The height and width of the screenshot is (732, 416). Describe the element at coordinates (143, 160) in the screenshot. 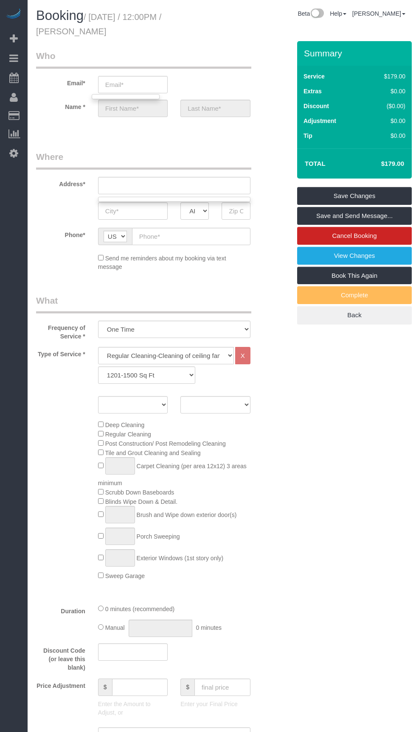

I see `legend: Where` at that location.